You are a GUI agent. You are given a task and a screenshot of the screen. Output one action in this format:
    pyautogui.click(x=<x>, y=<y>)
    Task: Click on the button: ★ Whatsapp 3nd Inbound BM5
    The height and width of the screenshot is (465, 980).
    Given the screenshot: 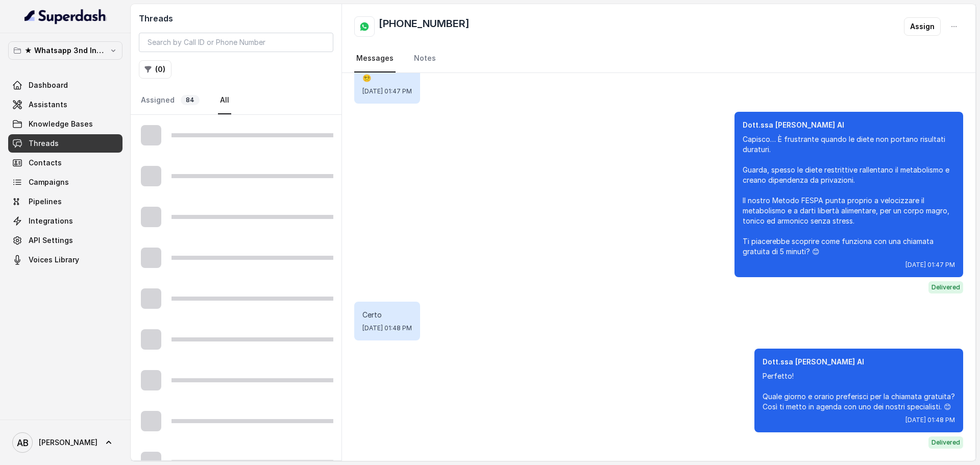 What is the action you would take?
    pyautogui.click(x=65, y=51)
    